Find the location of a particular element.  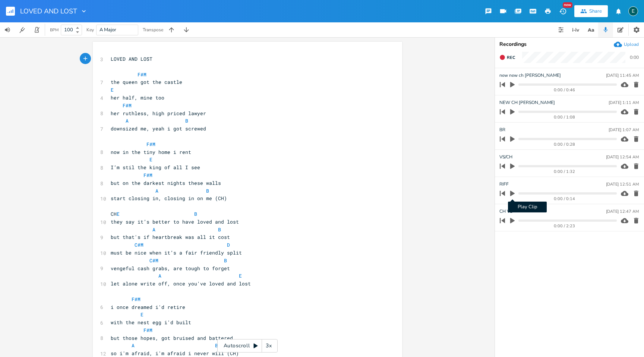

span: but on the darkest nights these walls is located at coordinates (166, 183).